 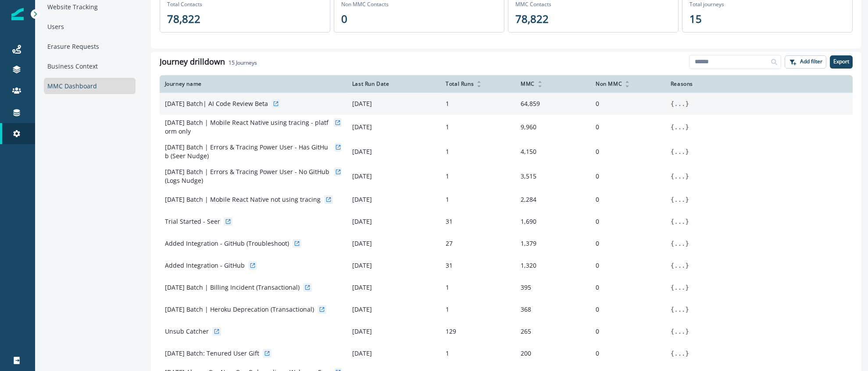 I want to click on td: 4,150, so click(x=553, y=151).